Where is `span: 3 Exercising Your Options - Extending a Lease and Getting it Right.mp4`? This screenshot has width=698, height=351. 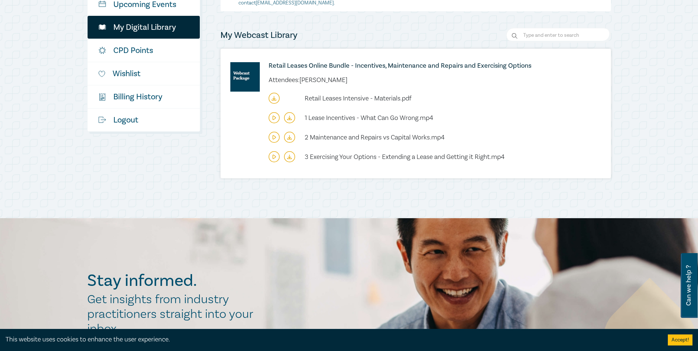 span: 3 Exercising Your Options - Extending a Lease and Getting it Right.mp4 is located at coordinates (405, 157).